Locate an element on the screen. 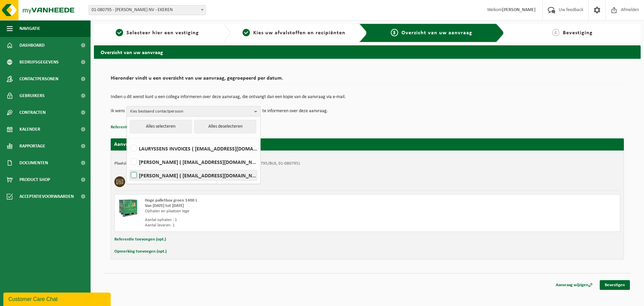  span: Kies bestaand contactpersoon is located at coordinates (191, 111).